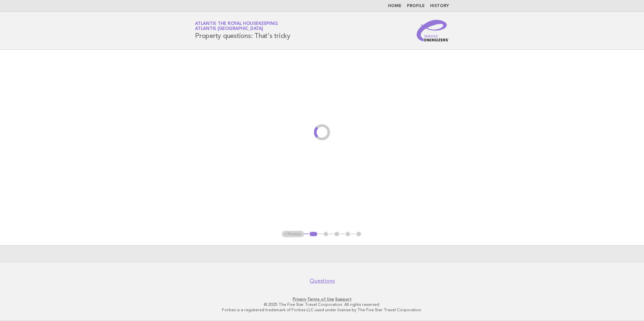 The height and width of the screenshot is (321, 644). What do you see at coordinates (395, 6) in the screenshot?
I see `a: Home` at bounding box center [395, 6].